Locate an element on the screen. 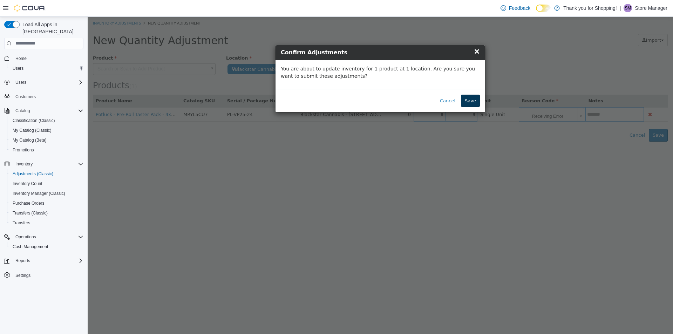 The image size is (673, 334). button: Adjustments (Classic) is located at coordinates (47, 174).